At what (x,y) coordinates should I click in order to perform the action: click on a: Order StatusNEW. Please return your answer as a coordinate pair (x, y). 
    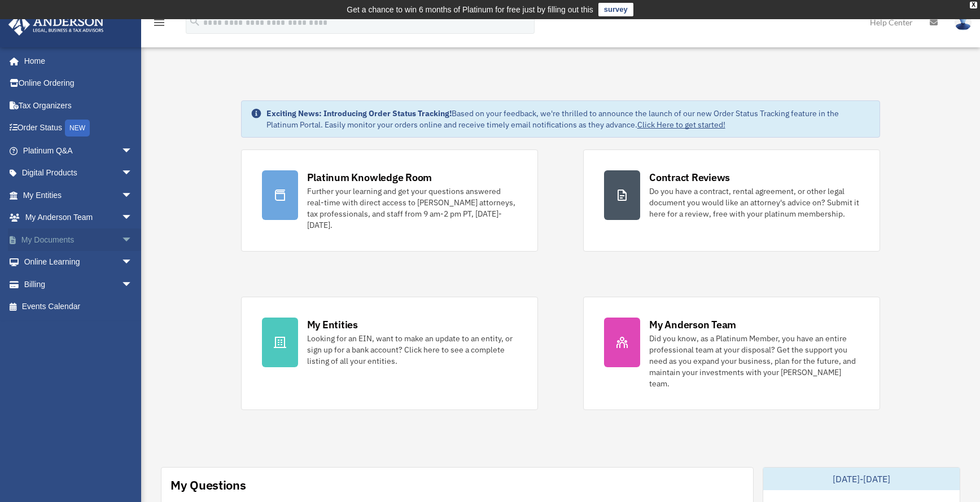
    Looking at the image, I should click on (78, 128).